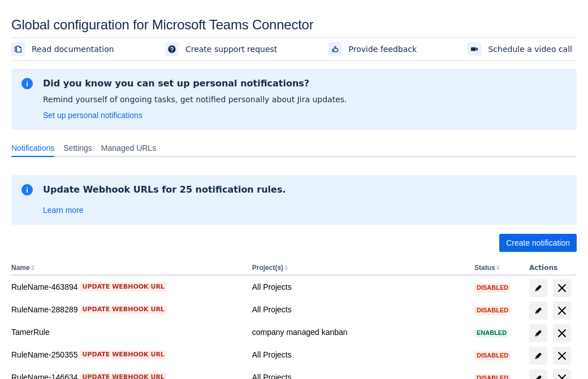 The image size is (588, 379). Describe the element at coordinates (474, 49) in the screenshot. I see `span: videoCall` at that location.